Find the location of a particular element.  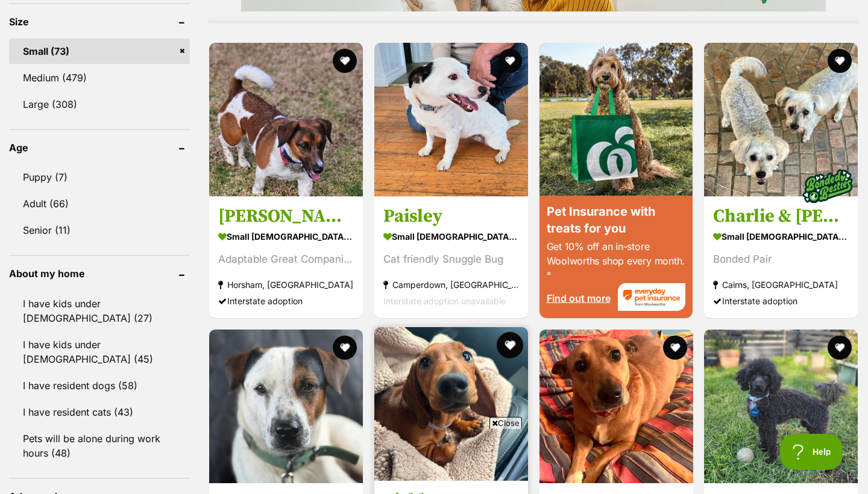

header: Age is located at coordinates (100, 148).